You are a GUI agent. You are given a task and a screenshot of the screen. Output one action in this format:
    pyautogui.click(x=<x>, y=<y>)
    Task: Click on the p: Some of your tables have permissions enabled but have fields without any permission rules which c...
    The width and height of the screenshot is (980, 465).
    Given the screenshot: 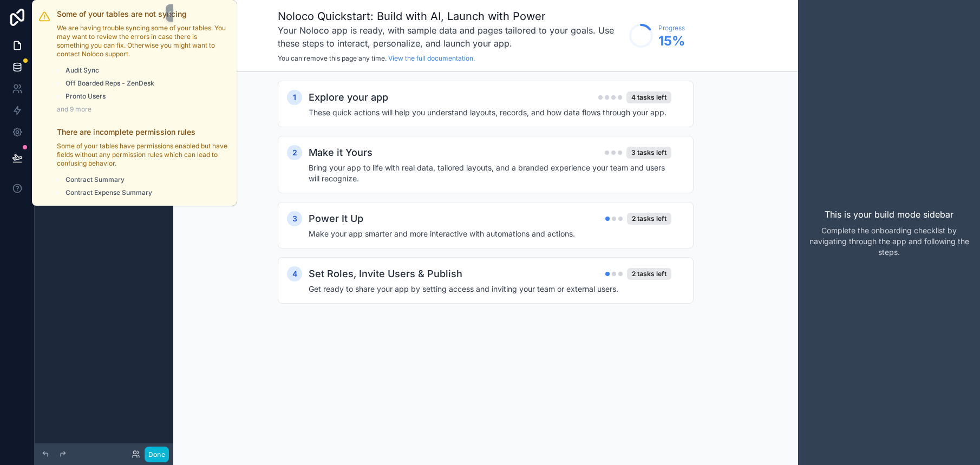 What is the action you would take?
    pyautogui.click(x=143, y=154)
    